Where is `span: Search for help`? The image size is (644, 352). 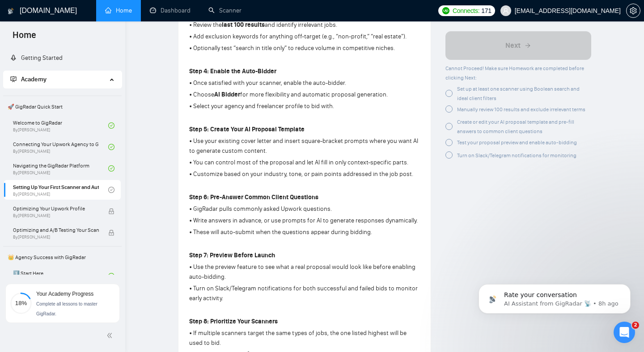
span: Search for help is located at coordinates (45, 239).